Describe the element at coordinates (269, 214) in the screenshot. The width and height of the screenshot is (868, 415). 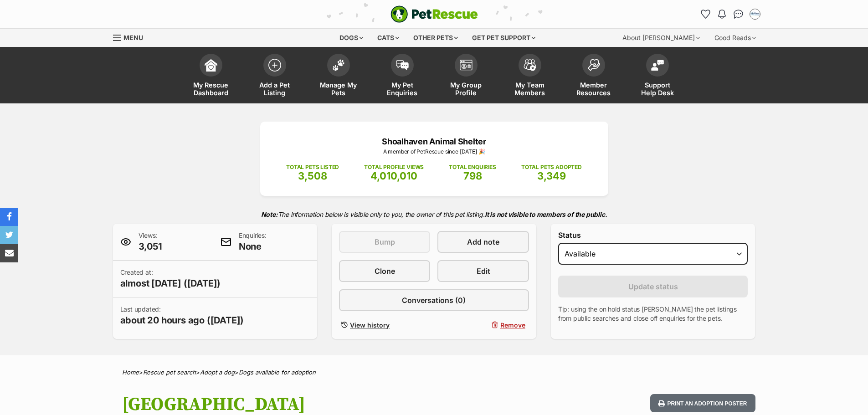
I see `strong: Note:` at that location.